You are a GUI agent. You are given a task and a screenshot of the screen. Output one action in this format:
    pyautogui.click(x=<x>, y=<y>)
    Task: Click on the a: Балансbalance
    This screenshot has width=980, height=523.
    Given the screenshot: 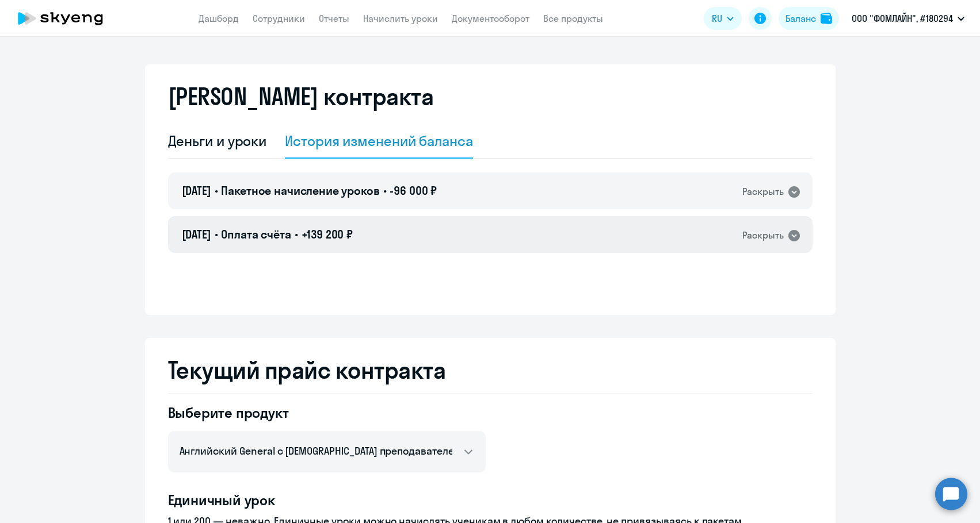 What is the action you would take?
    pyautogui.click(x=808, y=18)
    